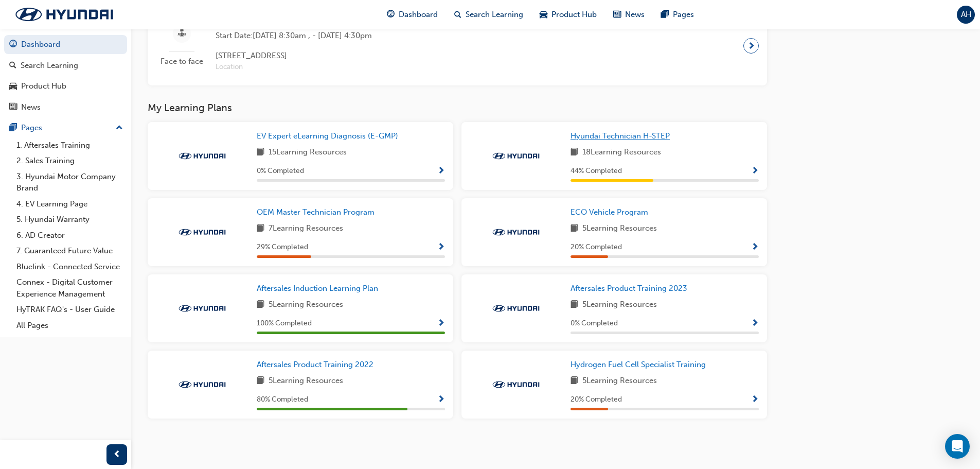 The height and width of the screenshot is (469, 980). I want to click on a: 6. AD Creator, so click(69, 236).